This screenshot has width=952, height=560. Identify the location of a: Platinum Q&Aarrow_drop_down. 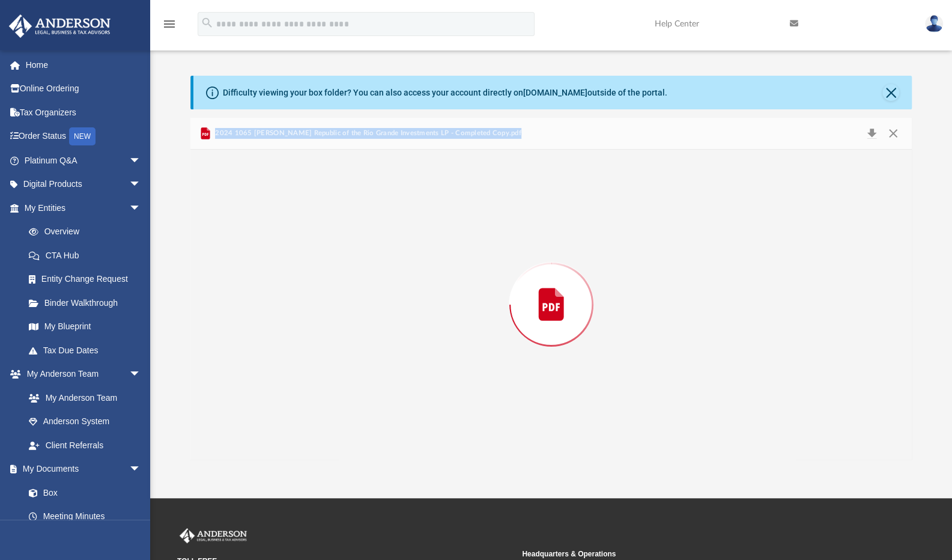
(84, 161).